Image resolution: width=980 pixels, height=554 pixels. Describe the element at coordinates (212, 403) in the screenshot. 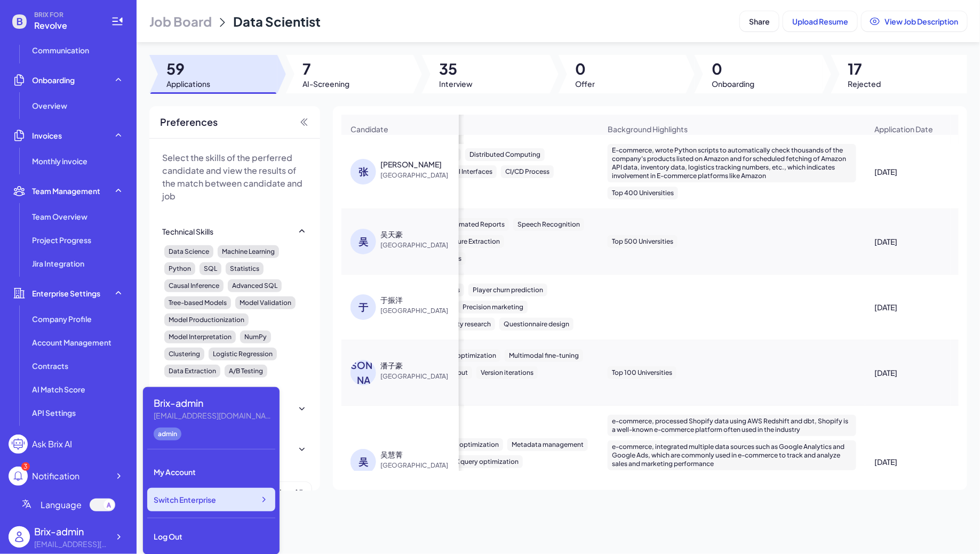

I see `div: Brix-admin` at that location.